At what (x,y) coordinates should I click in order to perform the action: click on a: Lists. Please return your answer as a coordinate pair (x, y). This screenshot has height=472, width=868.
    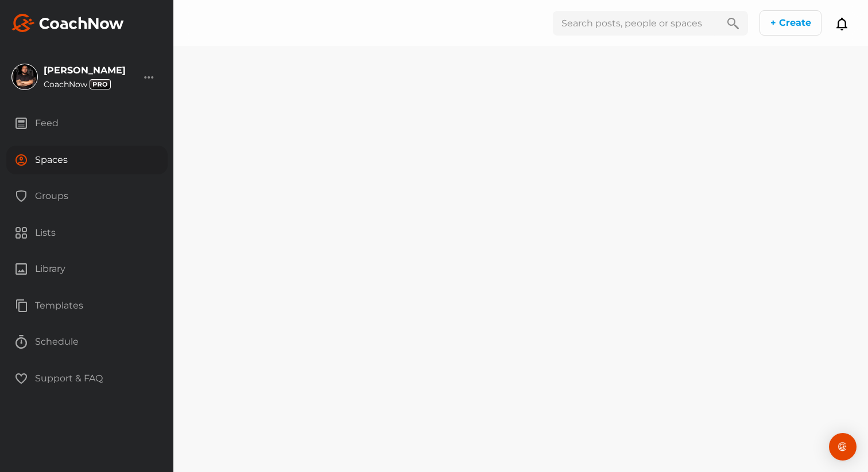
    Looking at the image, I should click on (87, 237).